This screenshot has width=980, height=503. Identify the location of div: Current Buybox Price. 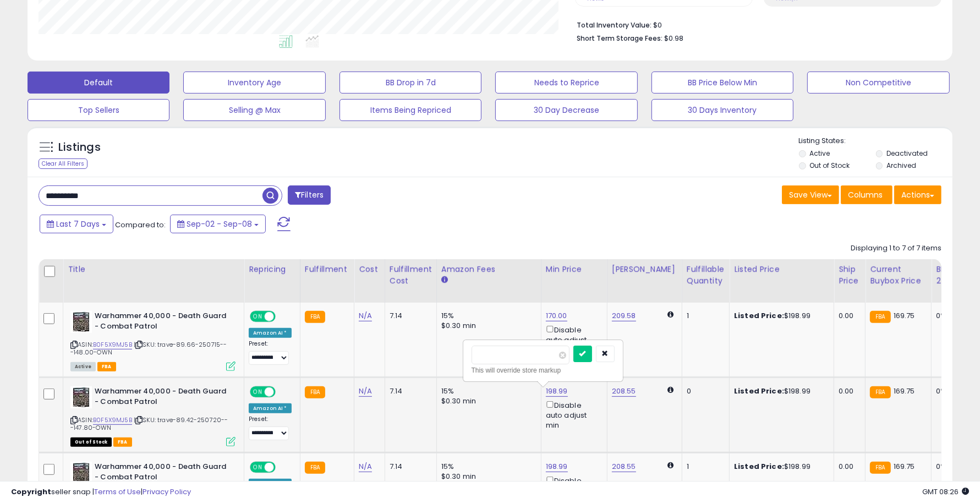
(898, 275).